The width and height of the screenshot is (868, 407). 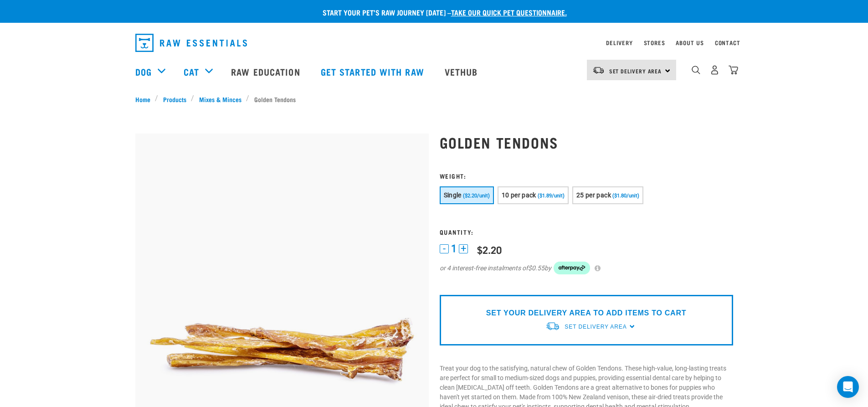 What do you see at coordinates (848, 387) in the screenshot?
I see `div: Open Intercom Messenger` at bounding box center [848, 387].